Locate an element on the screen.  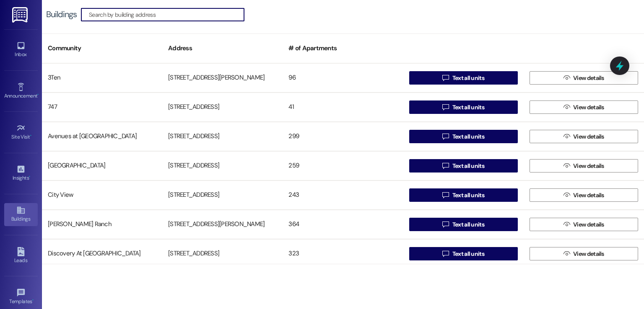
a: Insights • is located at coordinates (21, 173).